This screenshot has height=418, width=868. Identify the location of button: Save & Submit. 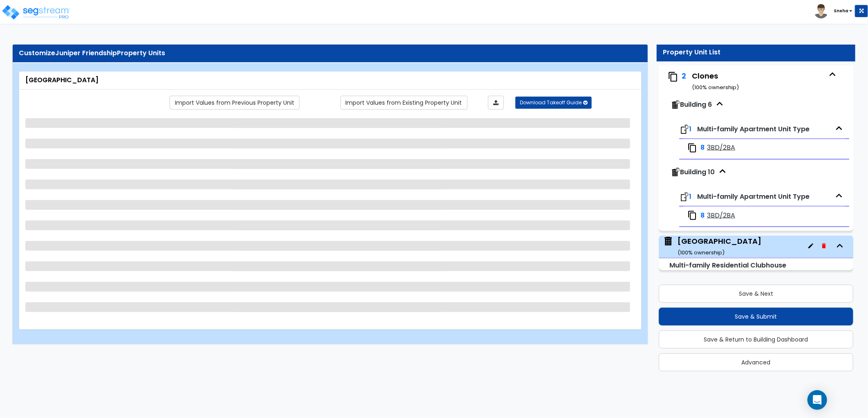
(756, 316).